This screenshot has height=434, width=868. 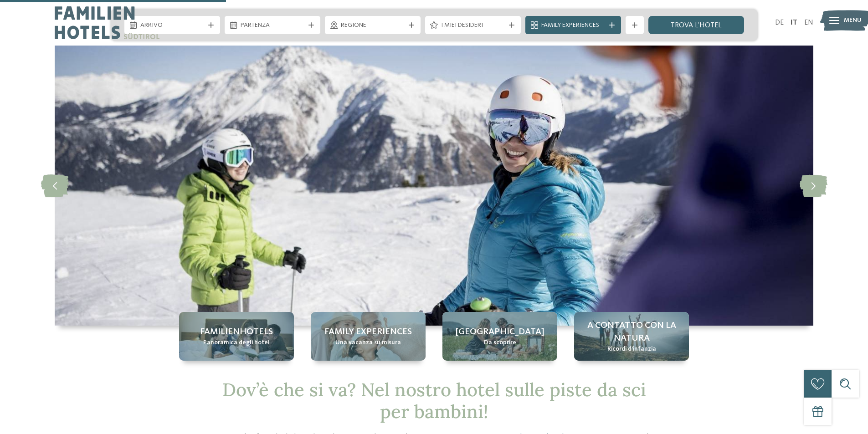 What do you see at coordinates (809, 23) in the screenshot?
I see `a: EN` at bounding box center [809, 23].